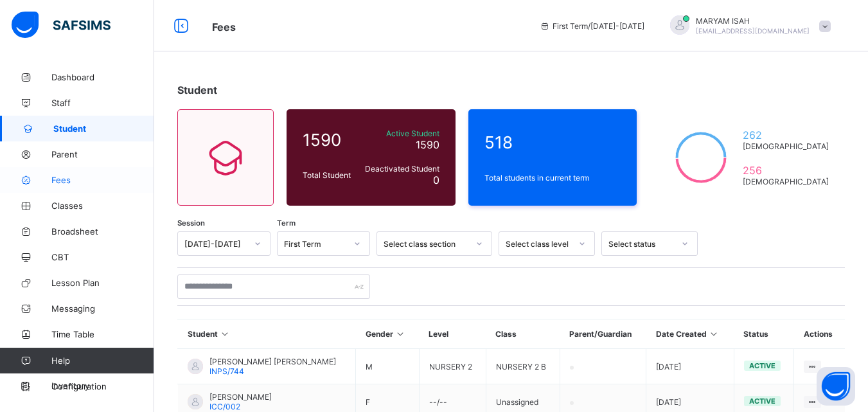 This screenshot has width=868, height=412. Describe the element at coordinates (103, 309) in the screenshot. I see `span: Messaging` at that location.